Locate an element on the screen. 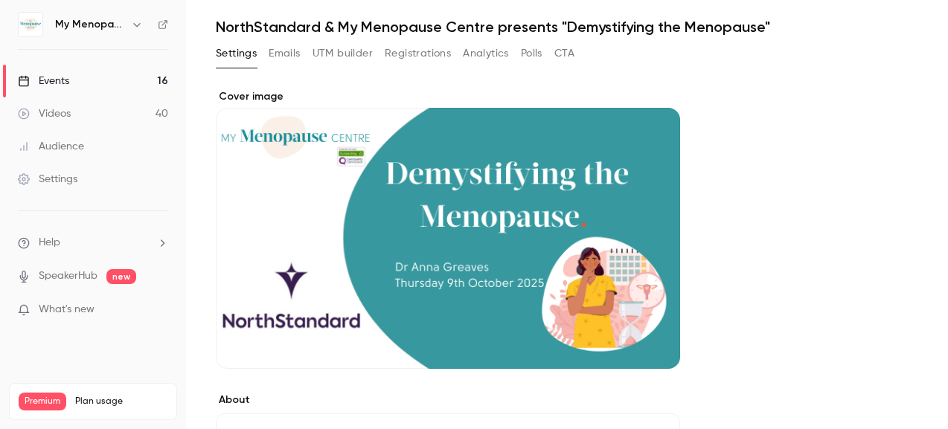 This screenshot has height=429, width=948. h6: My Menopause Centre is located at coordinates (90, 25).